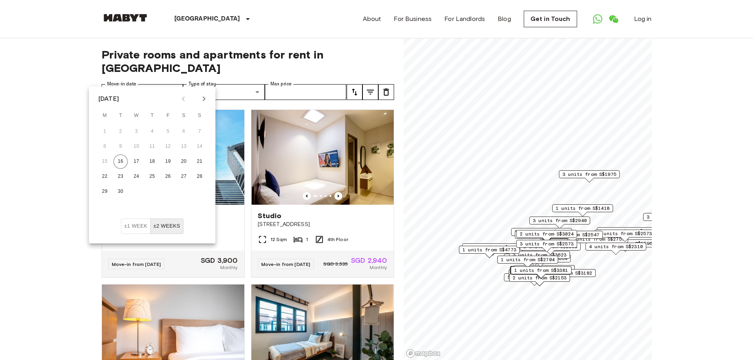 The width and height of the screenshot is (753, 360). I want to click on span: Thursday, so click(152, 116).